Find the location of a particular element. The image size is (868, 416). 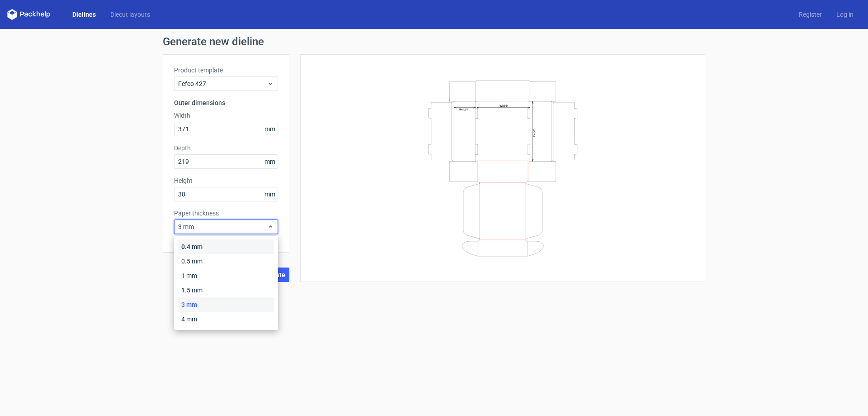

a: Dielines is located at coordinates (84, 14).